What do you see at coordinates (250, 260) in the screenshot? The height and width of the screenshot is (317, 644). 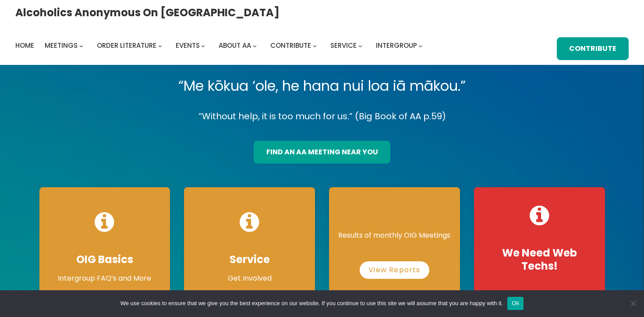 I see `h4: Service` at bounding box center [250, 260].